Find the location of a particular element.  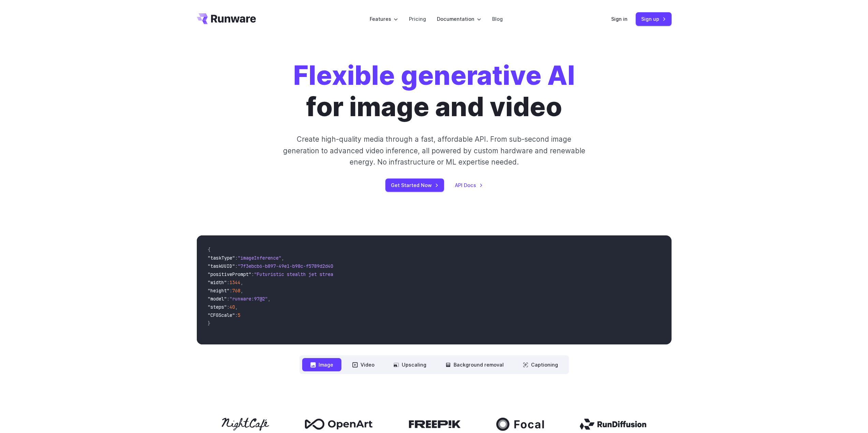

button: Upscaling is located at coordinates (410, 365).